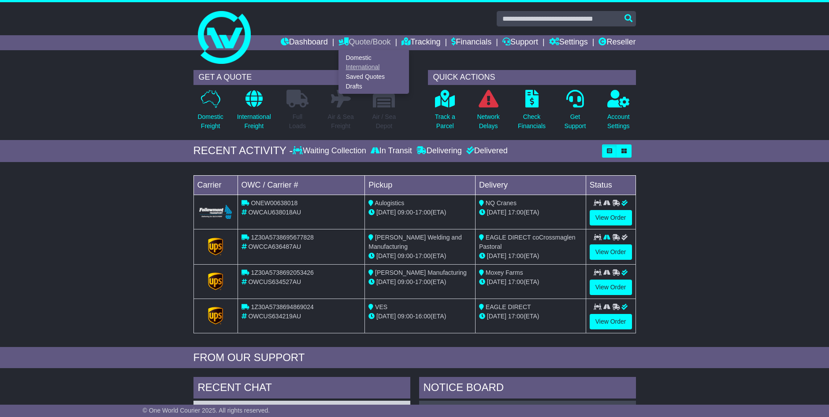  Describe the element at coordinates (471, 43) in the screenshot. I see `a: Financials` at that location.